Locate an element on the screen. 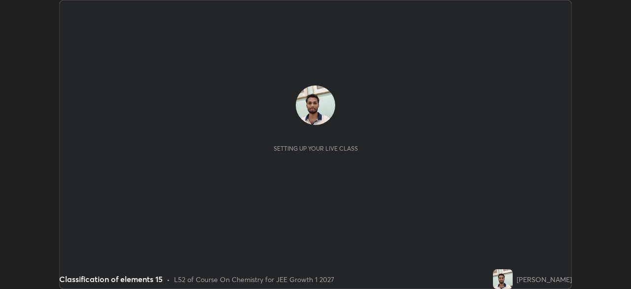 This screenshot has height=289, width=631. div: Classification of elements 15 is located at coordinates (111, 279).